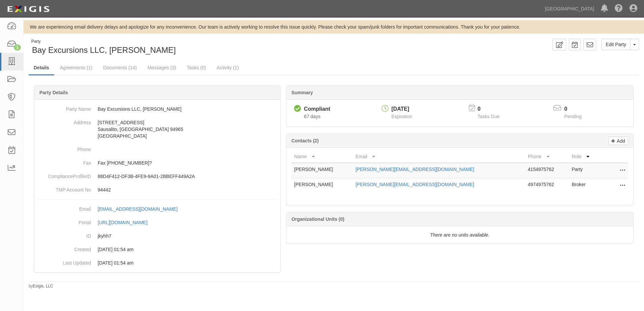  What do you see at coordinates (585, 186) in the screenshot?
I see `td: Broker` at bounding box center [585, 186].